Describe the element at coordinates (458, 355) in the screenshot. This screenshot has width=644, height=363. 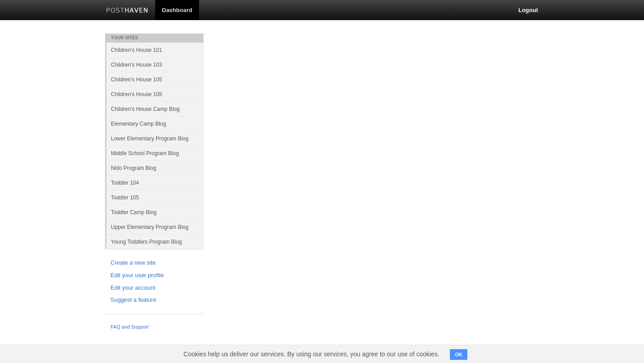
I see `button: OK` at that location.